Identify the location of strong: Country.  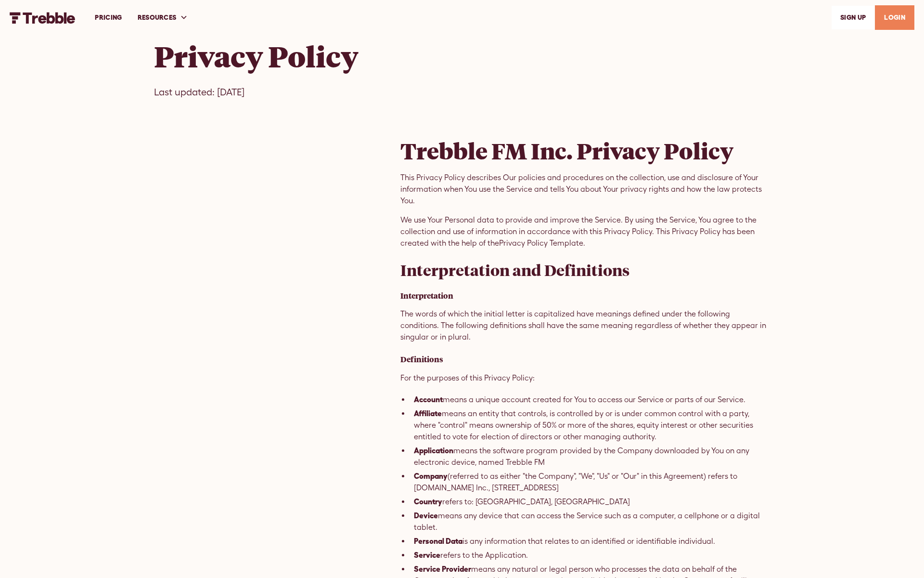
(428, 501).